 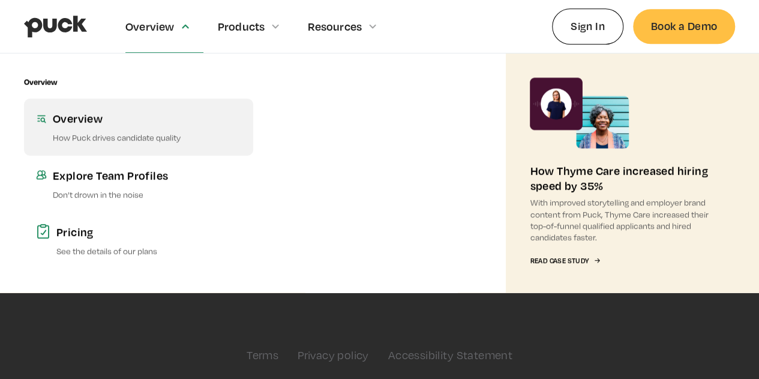 What do you see at coordinates (620, 219) in the screenshot?
I see `p: With improved storytelling and employer brand content from Puck, Thyme Care increased their top-o...` at bounding box center [620, 219].